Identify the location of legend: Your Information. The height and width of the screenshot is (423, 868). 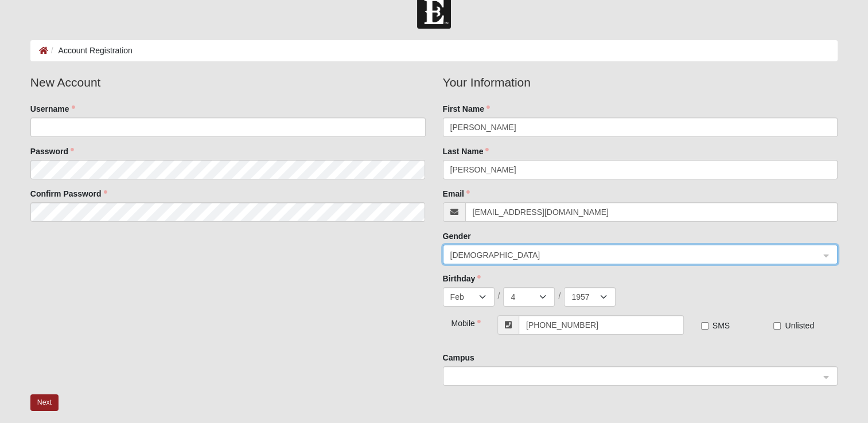
(641, 82).